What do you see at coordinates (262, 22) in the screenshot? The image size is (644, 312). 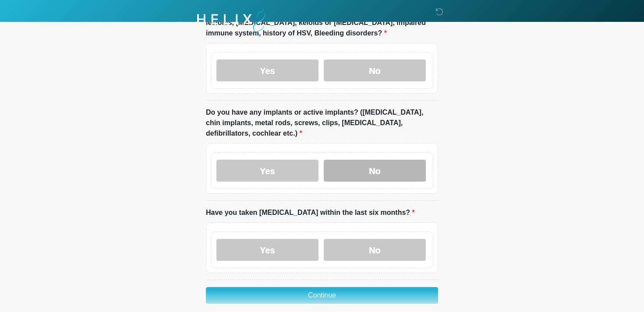 I see `img: Helix Biowellness Logo` at bounding box center [262, 22].